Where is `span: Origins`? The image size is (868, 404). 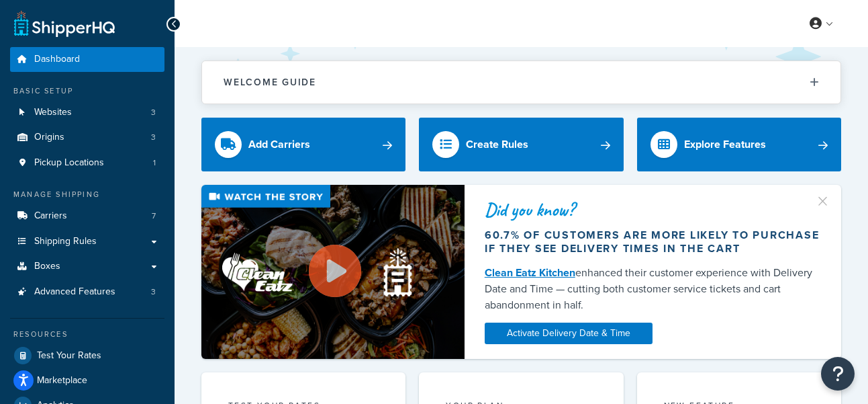 span: Origins is located at coordinates (49, 137).